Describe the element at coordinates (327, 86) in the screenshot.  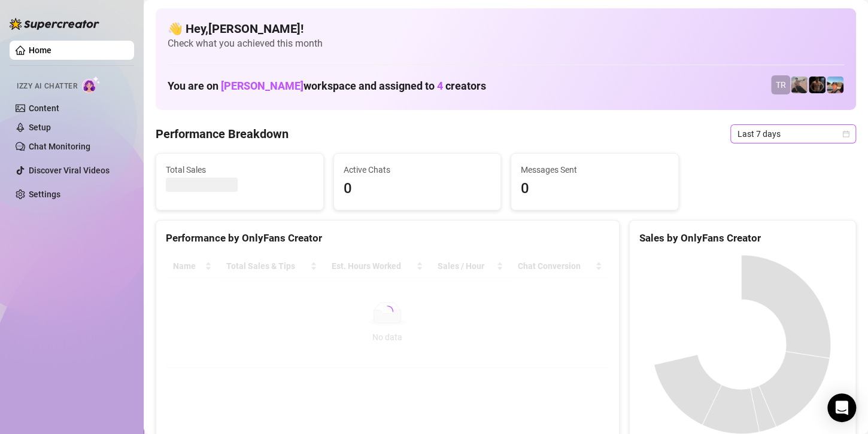
I see `h1: You are on workspace and assigned to creators` at that location.